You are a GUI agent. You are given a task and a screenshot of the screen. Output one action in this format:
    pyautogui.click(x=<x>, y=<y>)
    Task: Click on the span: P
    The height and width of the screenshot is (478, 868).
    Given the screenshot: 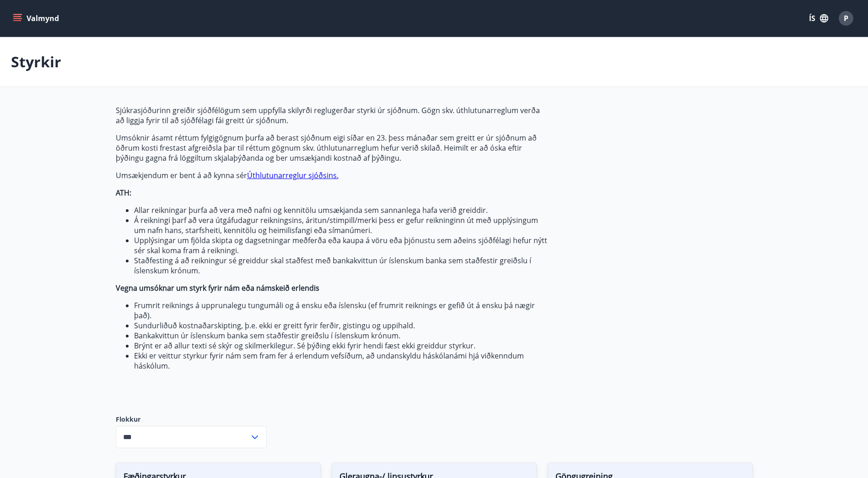 What is the action you would take?
    pyautogui.click(x=846, y=18)
    